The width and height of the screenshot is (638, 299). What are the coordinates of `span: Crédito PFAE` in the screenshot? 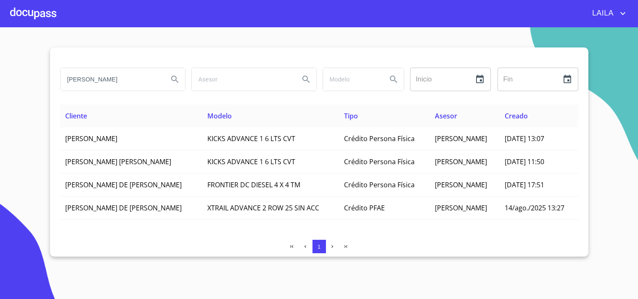 It's located at (364, 208).